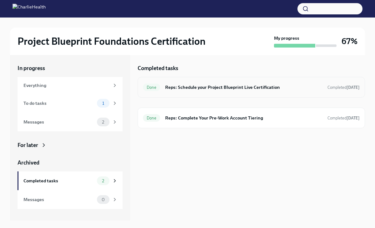 The height and width of the screenshot is (228, 375). Describe the element at coordinates (243, 118) in the screenshot. I see `h6: Reps: Complete Your Pre-Work Account Tiering` at that location.